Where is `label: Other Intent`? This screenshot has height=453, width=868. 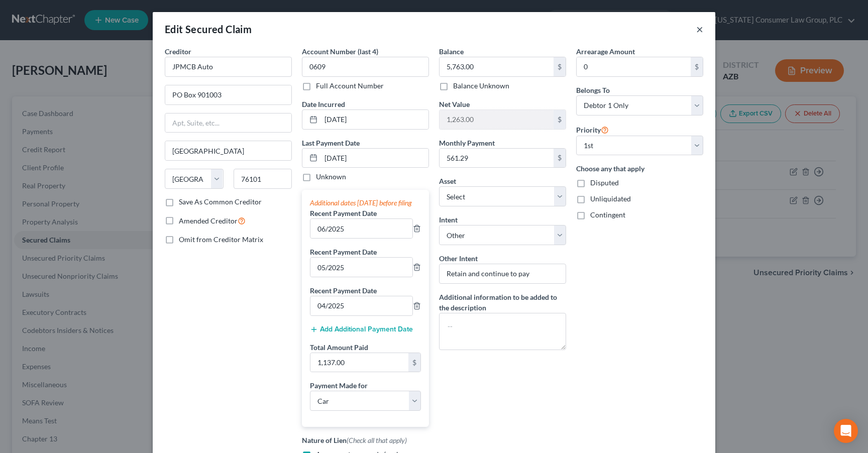
label: Other Intent is located at coordinates (458, 258).